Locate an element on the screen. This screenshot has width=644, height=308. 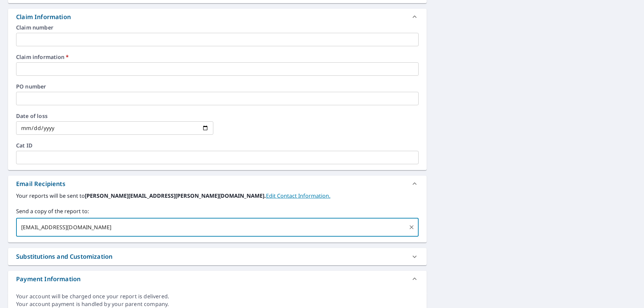
a: EditContactInfo is located at coordinates (298, 196).